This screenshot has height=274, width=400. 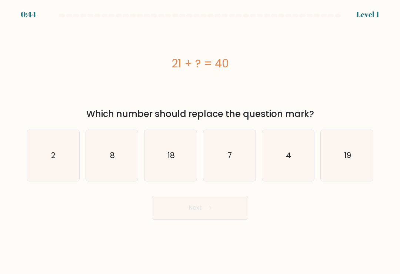 I want to click on text: 19, so click(x=347, y=155).